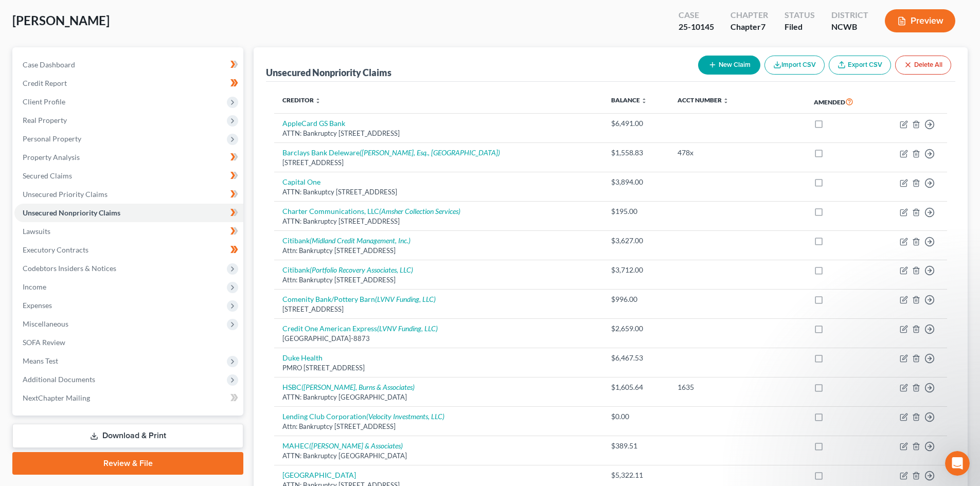  I want to click on a: SOFA Review, so click(128, 343).